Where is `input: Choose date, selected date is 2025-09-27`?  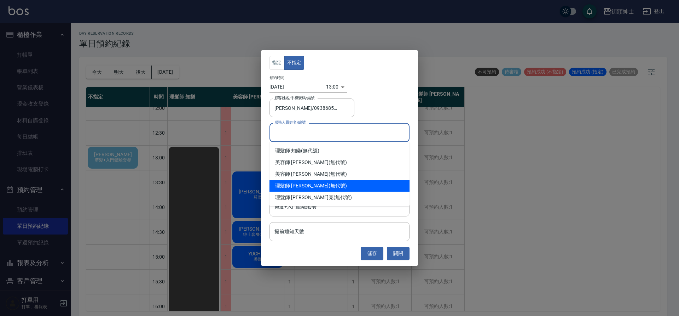 input: Choose date, selected date is 2025-09-27 is located at coordinates (298, 87).